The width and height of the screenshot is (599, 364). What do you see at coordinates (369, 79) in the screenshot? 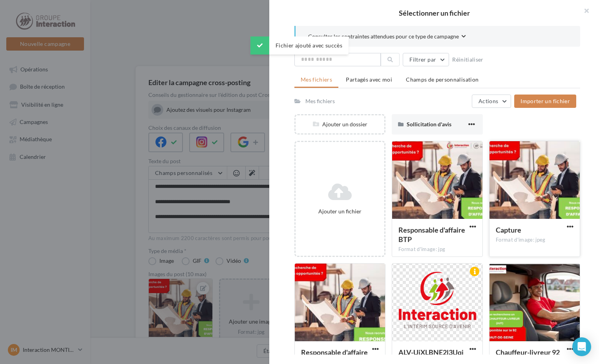
I see `span: Partagés avec moi` at bounding box center [369, 79].